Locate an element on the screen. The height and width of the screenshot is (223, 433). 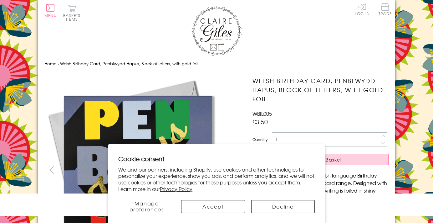
span: Manage preferences is located at coordinates (147, 206).